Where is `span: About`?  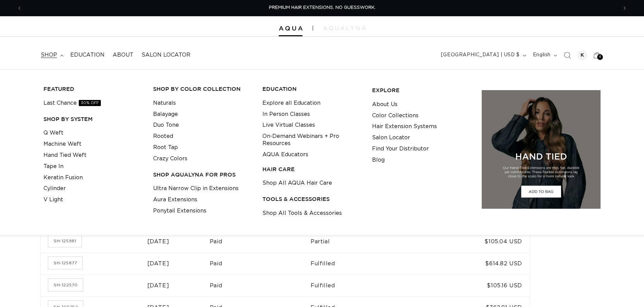
span: About is located at coordinates (123, 55).